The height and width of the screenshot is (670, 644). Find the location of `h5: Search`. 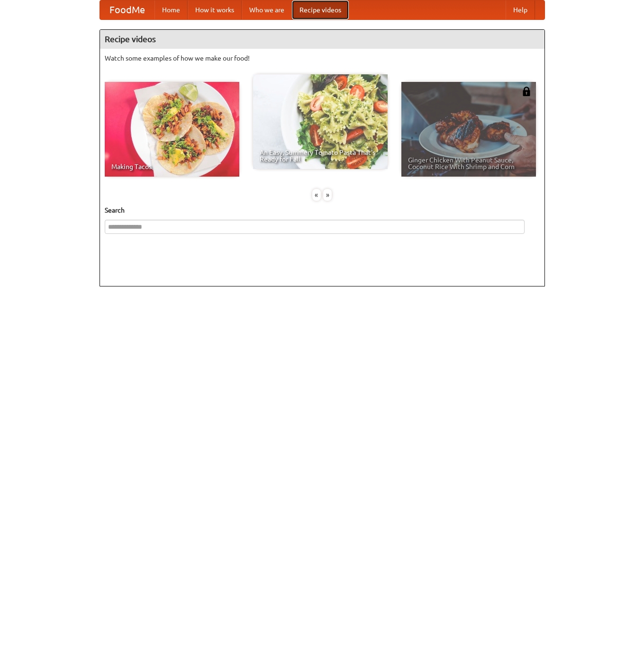

h5: Search is located at coordinates (323, 211).